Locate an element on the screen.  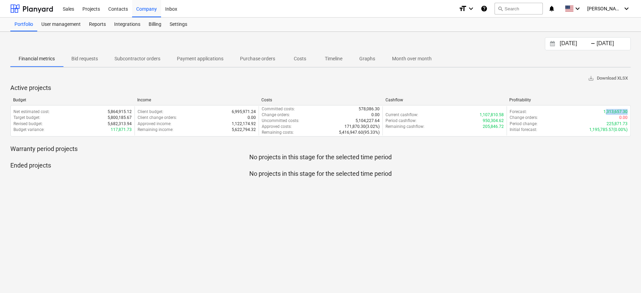
p: 5,682,313.94 is located at coordinates (120, 124).